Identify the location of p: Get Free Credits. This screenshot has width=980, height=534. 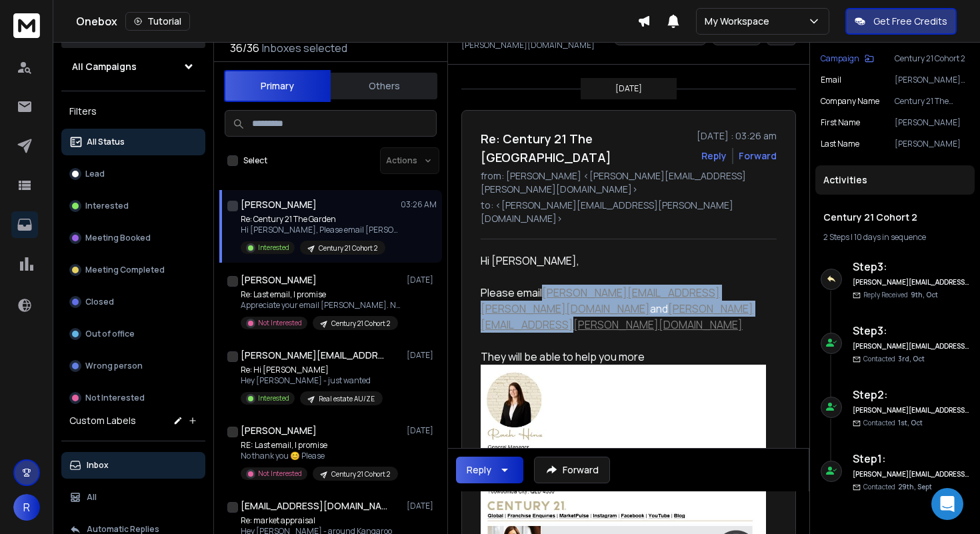
(910, 21).